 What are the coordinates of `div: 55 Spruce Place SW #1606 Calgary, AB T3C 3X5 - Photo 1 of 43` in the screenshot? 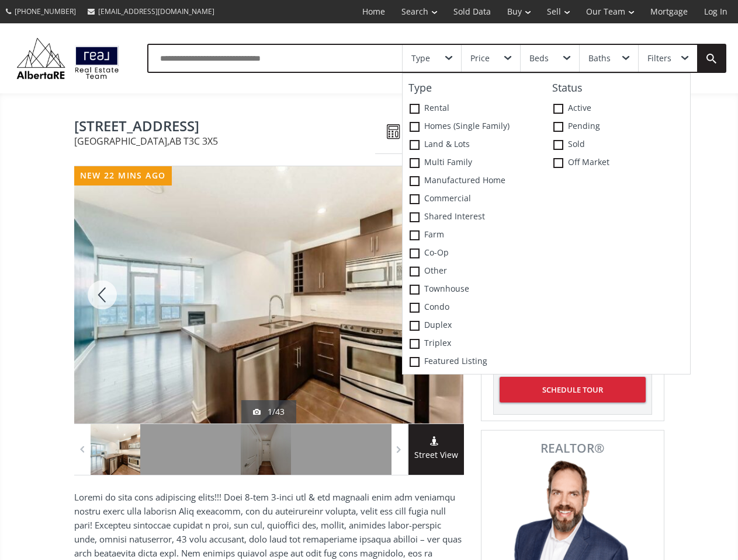 It's located at (268, 295).